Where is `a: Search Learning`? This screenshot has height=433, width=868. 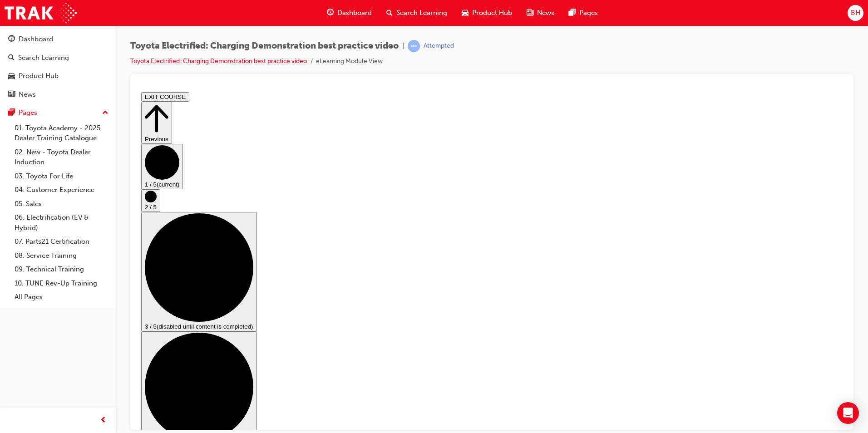
a: Search Learning is located at coordinates (58, 58).